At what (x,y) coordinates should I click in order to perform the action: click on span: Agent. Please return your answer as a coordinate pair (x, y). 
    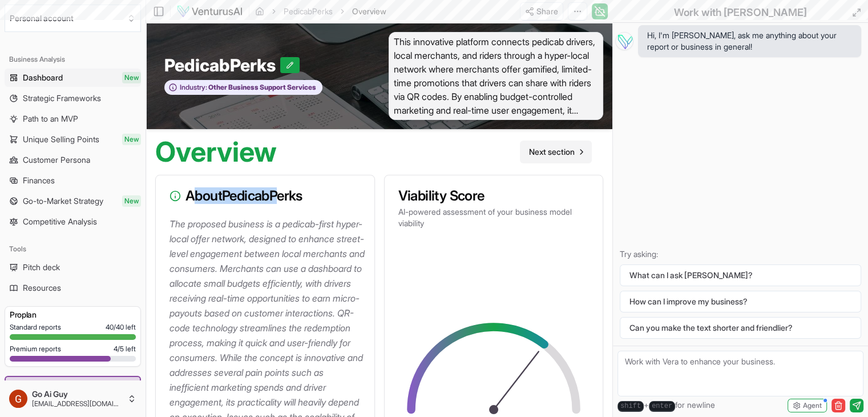
    Looking at the image, I should click on (812, 405).